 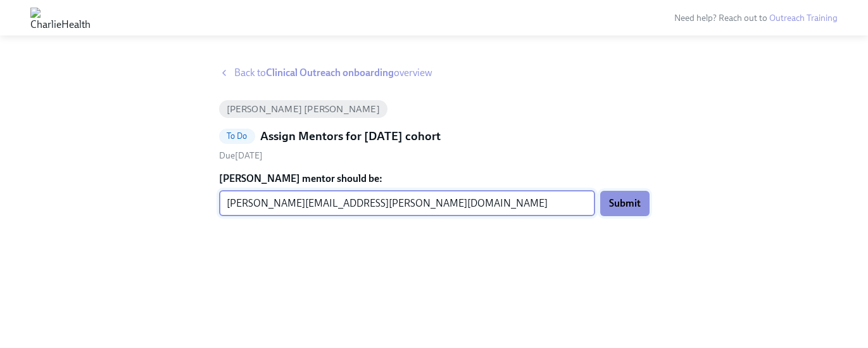 What do you see at coordinates (434, 73) in the screenshot?
I see `a: Back toClinical Outreach onboardingoverview` at bounding box center [434, 73].